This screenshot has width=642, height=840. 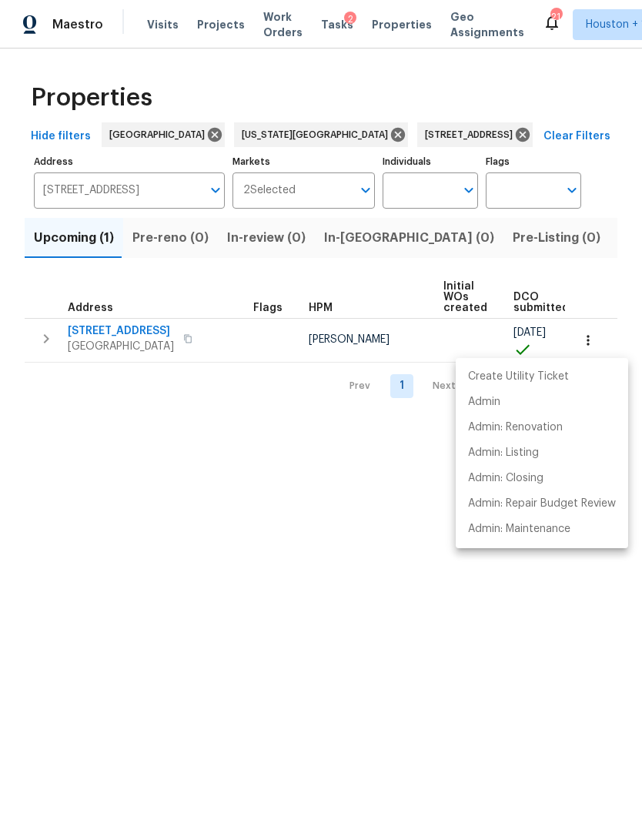 I want to click on p: Admin: Renovation, so click(x=515, y=427).